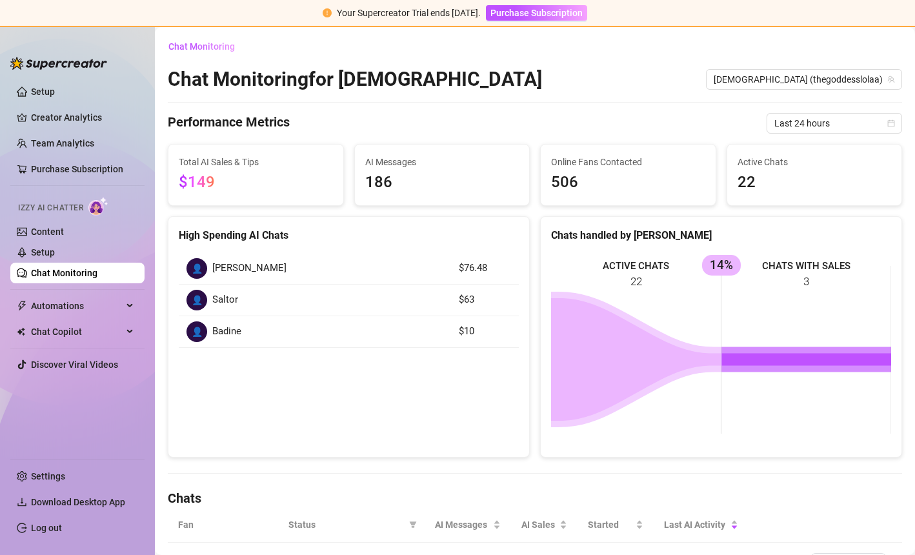 The height and width of the screenshot is (555, 915). Describe the element at coordinates (814, 162) in the screenshot. I see `span: Active Chats` at that location.